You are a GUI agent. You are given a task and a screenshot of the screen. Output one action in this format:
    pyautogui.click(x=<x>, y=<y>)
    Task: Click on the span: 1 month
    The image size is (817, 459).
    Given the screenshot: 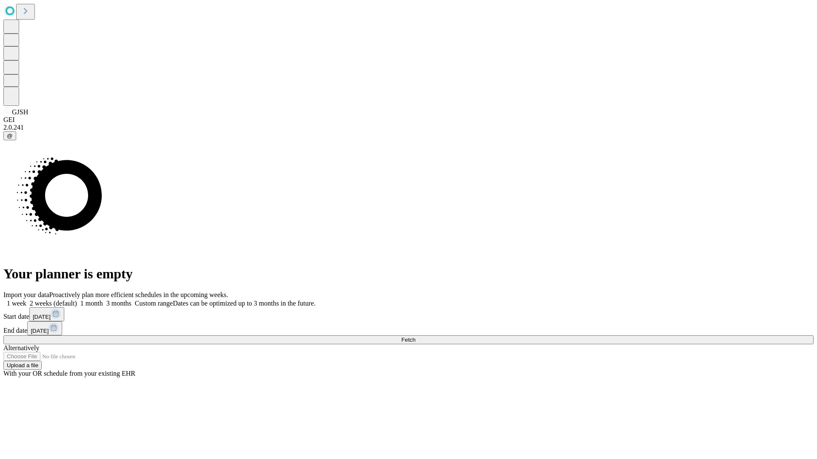 What is the action you would take?
    pyautogui.click(x=91, y=303)
    